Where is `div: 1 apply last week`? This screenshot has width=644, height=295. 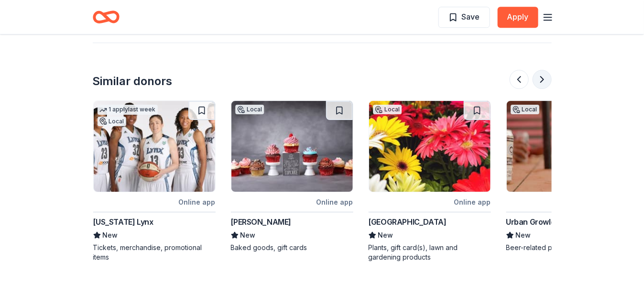
div: 1 apply last week is located at coordinates (128, 110).